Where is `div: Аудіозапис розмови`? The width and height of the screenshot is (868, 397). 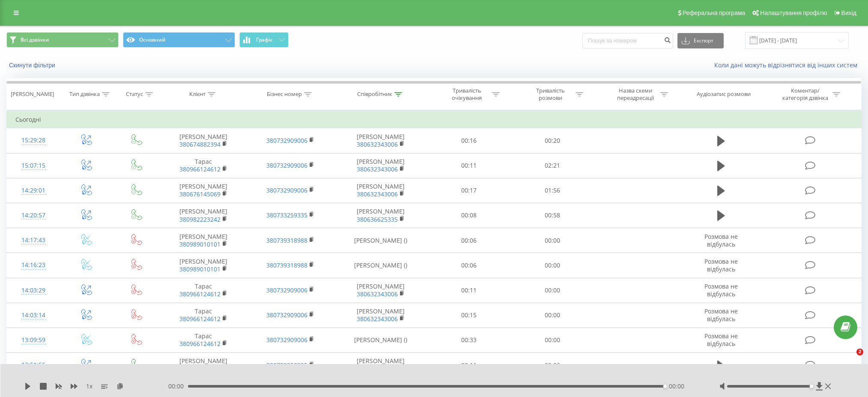
div: Аудіозапис розмови is located at coordinates (724, 94).